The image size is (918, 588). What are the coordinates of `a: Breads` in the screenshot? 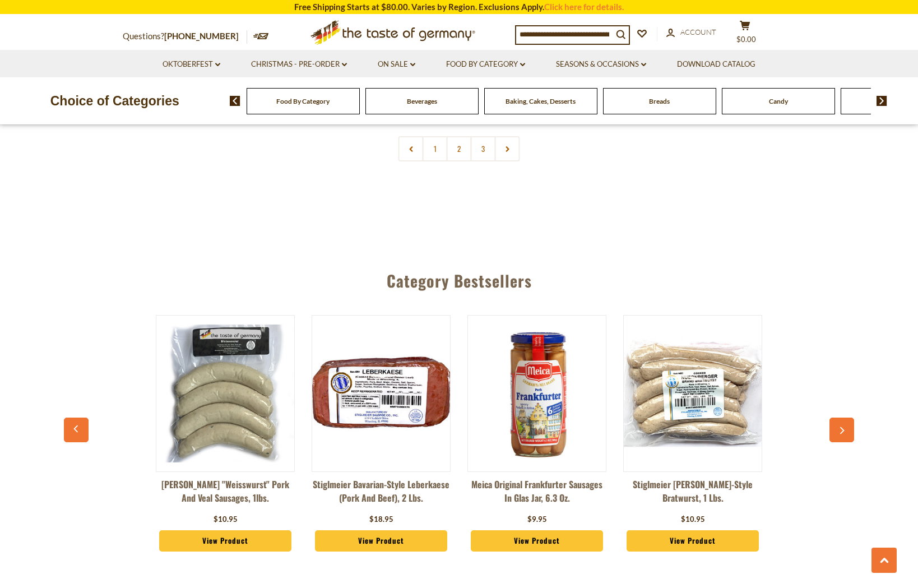 It's located at (659, 101).